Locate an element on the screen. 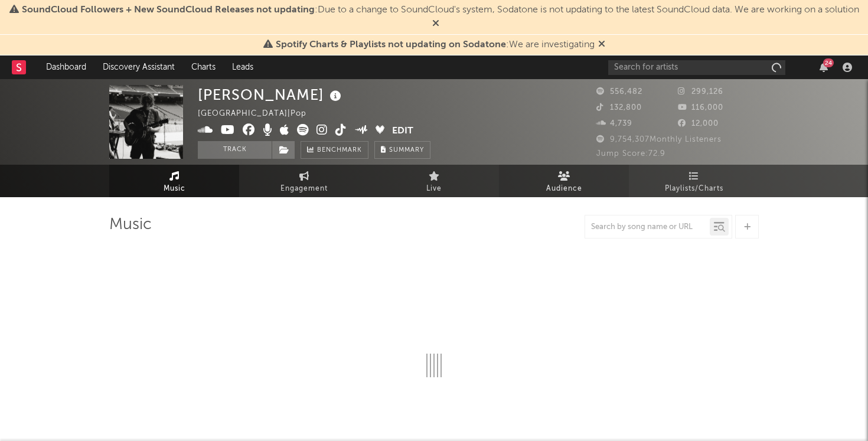 This screenshot has height=441, width=868. span: Jump Score: 72.9 is located at coordinates (631, 153).